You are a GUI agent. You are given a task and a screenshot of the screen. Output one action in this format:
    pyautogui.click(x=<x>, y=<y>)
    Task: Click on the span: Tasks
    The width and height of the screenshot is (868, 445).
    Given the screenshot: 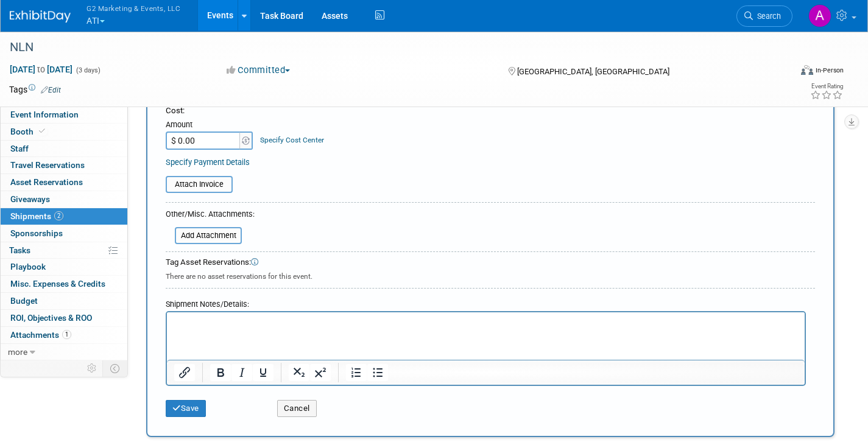 What is the action you would take?
    pyautogui.click(x=20, y=250)
    